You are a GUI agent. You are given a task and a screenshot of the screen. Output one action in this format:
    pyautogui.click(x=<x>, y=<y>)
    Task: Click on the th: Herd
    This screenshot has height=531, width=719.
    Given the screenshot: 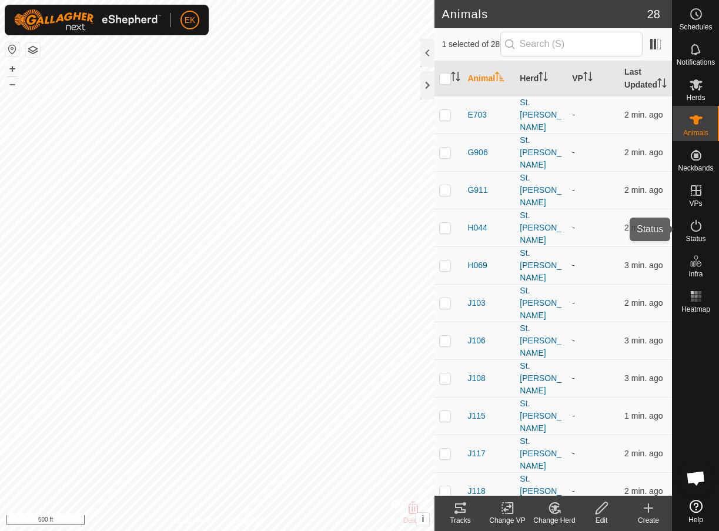 What is the action you would take?
    pyautogui.click(x=541, y=79)
    